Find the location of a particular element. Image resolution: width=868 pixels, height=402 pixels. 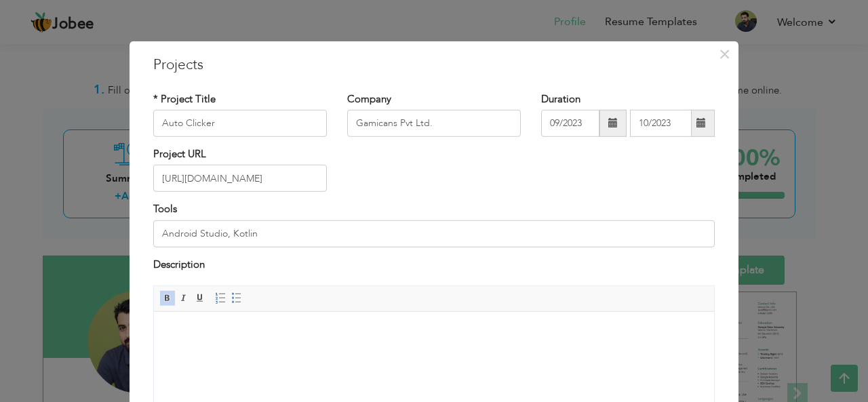

input: From is located at coordinates (570, 124).